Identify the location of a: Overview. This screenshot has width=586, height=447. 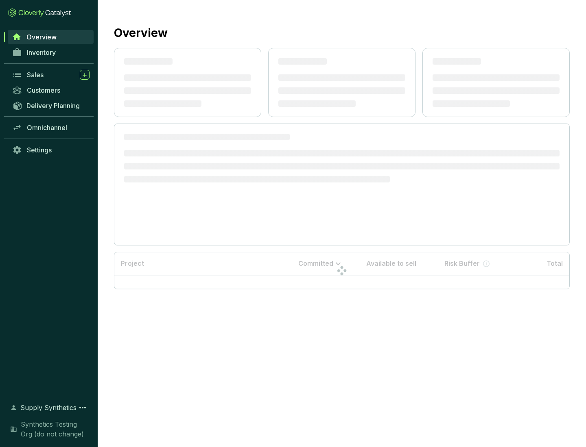
(50, 37).